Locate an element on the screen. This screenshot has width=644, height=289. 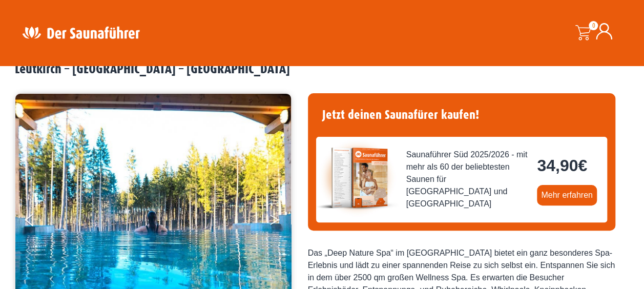
bdi: 34,90 is located at coordinates (562, 166).